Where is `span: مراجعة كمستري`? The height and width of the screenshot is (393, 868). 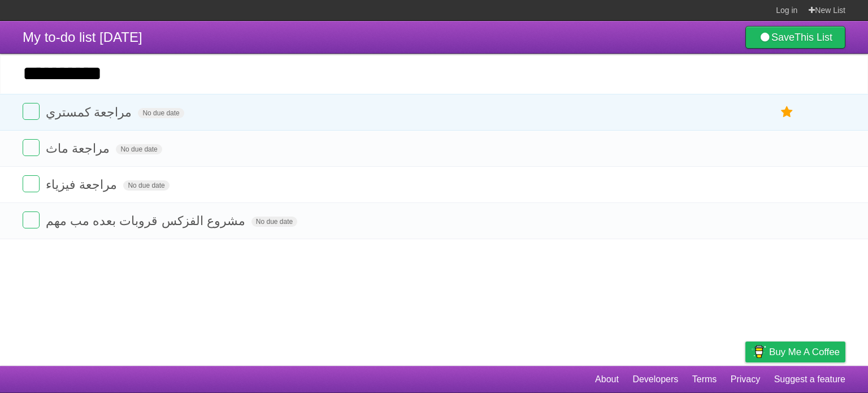 span: مراجعة كمستري is located at coordinates (90, 112).